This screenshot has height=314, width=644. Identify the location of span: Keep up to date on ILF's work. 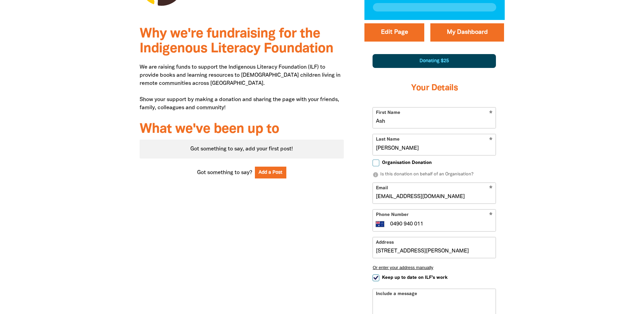
(414, 278).